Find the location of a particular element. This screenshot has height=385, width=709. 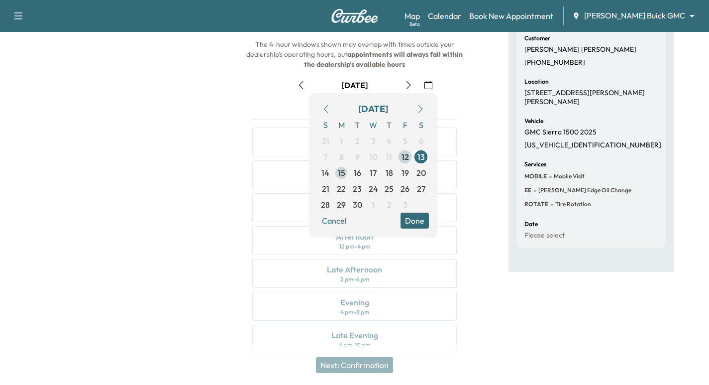

span: 16 is located at coordinates (357, 173).